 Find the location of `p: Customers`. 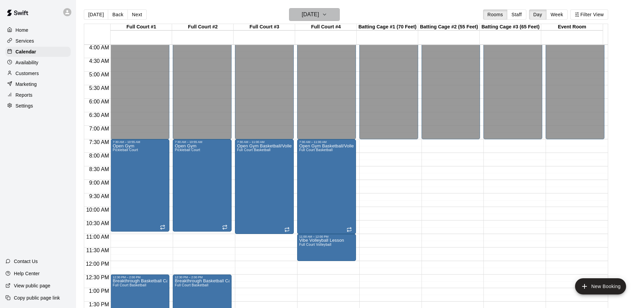

p: Customers is located at coordinates (27, 73).